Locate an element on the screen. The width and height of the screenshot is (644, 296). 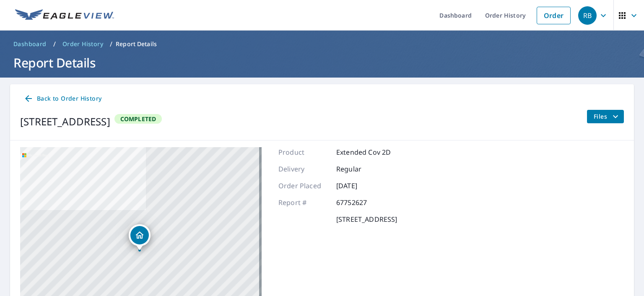
div: RB is located at coordinates (588, 16).